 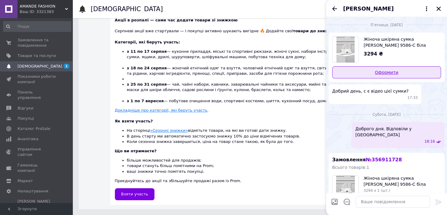 I want to click on b: Що ви отримаєте?, so click(x=136, y=151).